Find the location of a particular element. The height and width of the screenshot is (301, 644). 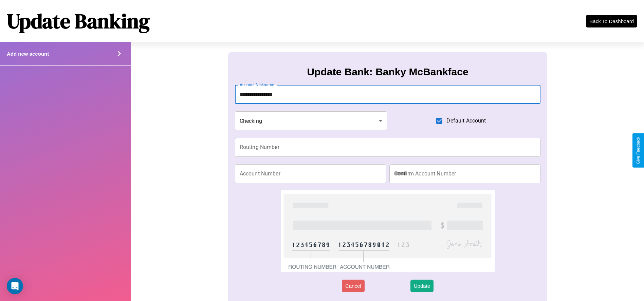

span: Default Account is located at coordinates (466, 121).